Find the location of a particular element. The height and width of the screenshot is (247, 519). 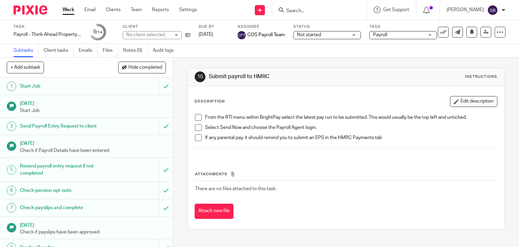

a: Work is located at coordinates (68, 10).